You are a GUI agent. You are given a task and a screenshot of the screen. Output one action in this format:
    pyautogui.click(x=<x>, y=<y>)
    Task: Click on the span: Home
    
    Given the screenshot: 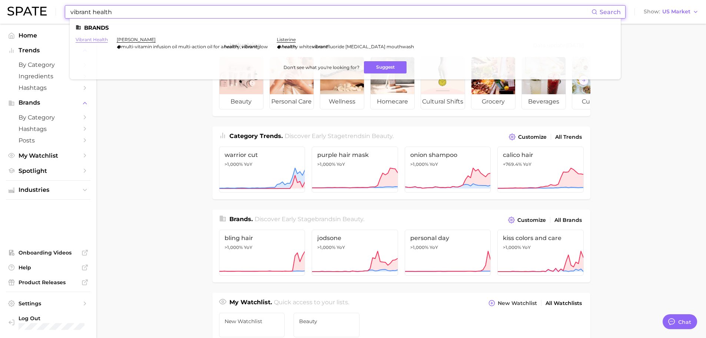 What is the action you would take?
    pyautogui.click(x=48, y=35)
    